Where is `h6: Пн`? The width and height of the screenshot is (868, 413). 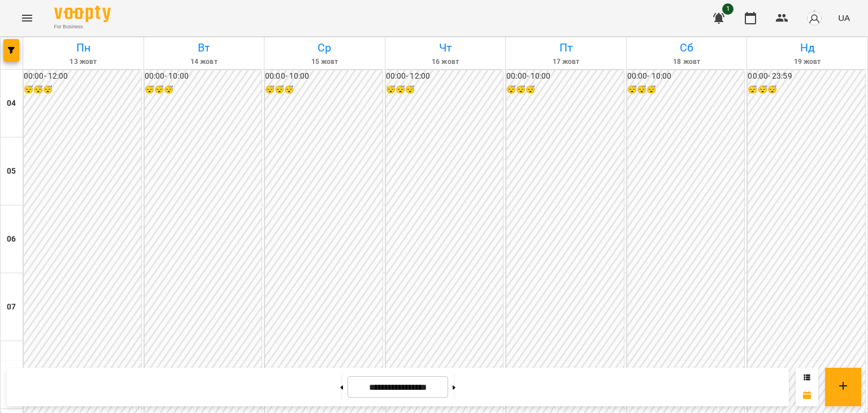
h6: Пн is located at coordinates (83, 48).